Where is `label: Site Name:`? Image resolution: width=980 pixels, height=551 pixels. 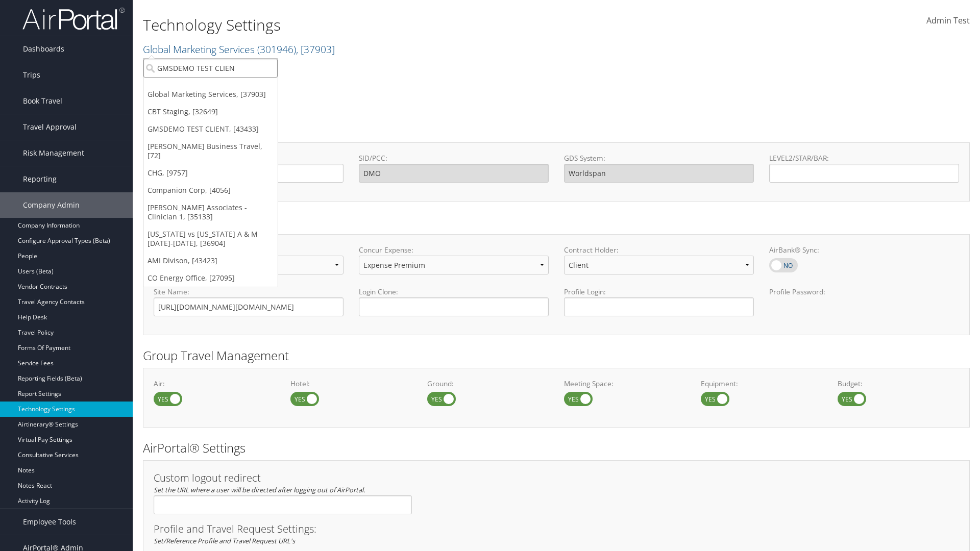 label: Site Name: is located at coordinates (248, 292).